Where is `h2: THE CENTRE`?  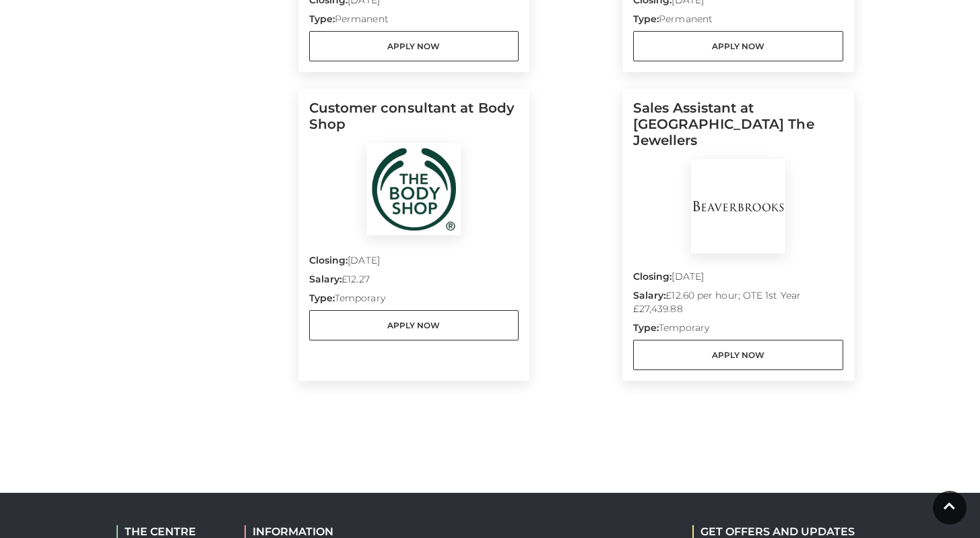
h2: THE CENTRE is located at coordinates (170, 531).